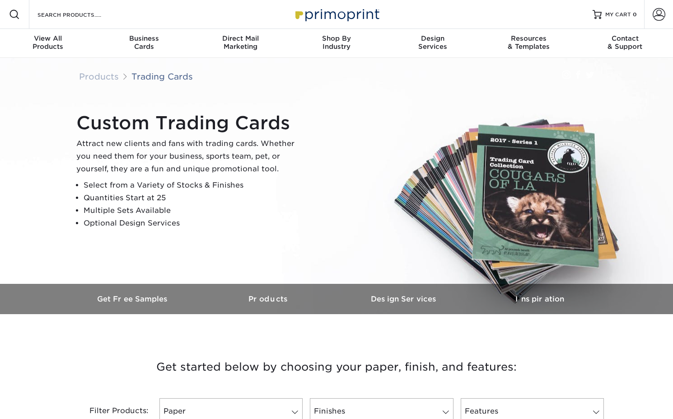  Describe the element at coordinates (336, 42) in the screenshot. I see `div: Industry` at that location.